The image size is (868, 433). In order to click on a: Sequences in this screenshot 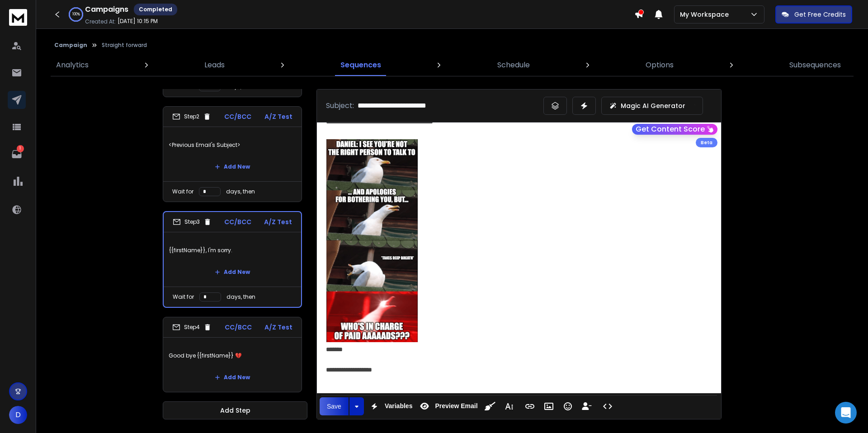, I will do `click(361, 65)`.